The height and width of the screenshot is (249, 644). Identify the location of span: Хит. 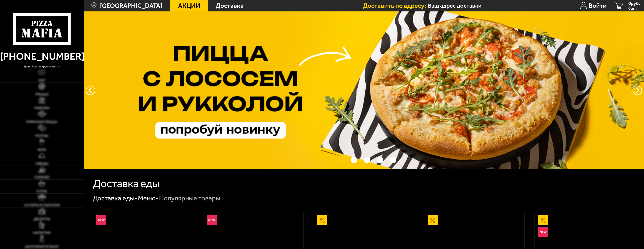
(42, 80).